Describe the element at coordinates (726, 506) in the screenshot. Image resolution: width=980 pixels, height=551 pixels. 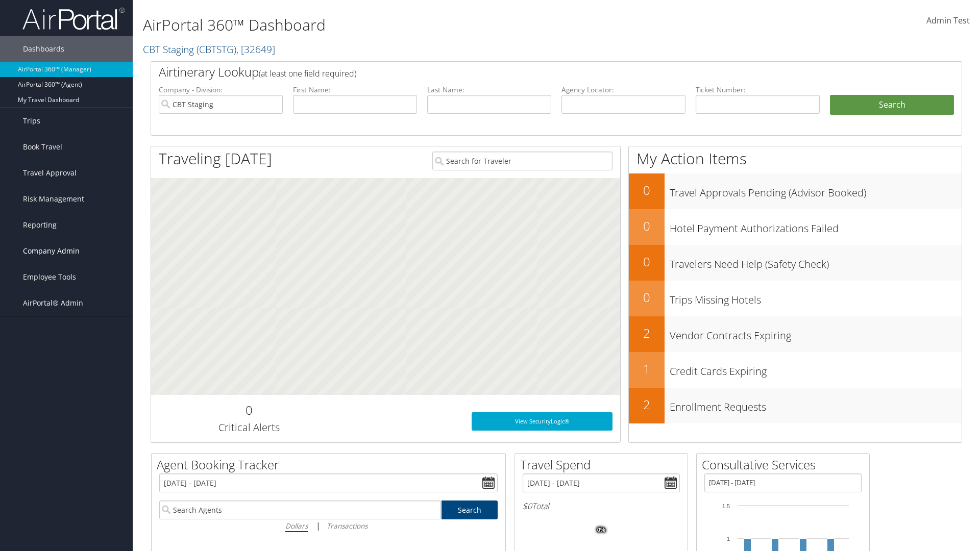
I see `tspan: 1.5` at that location.